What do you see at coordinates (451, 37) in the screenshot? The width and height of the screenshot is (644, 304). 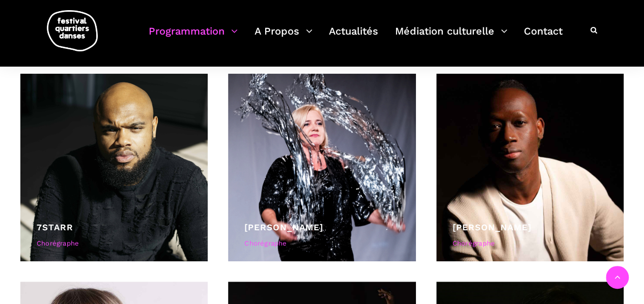 I see `a: Médiation culturelle` at bounding box center [451, 37].